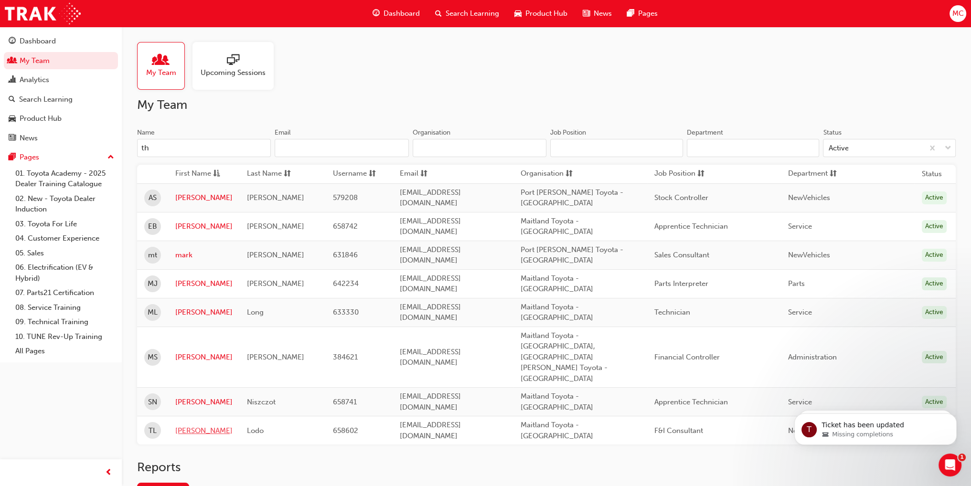  I want to click on span: Upcoming Sessions, so click(233, 73).